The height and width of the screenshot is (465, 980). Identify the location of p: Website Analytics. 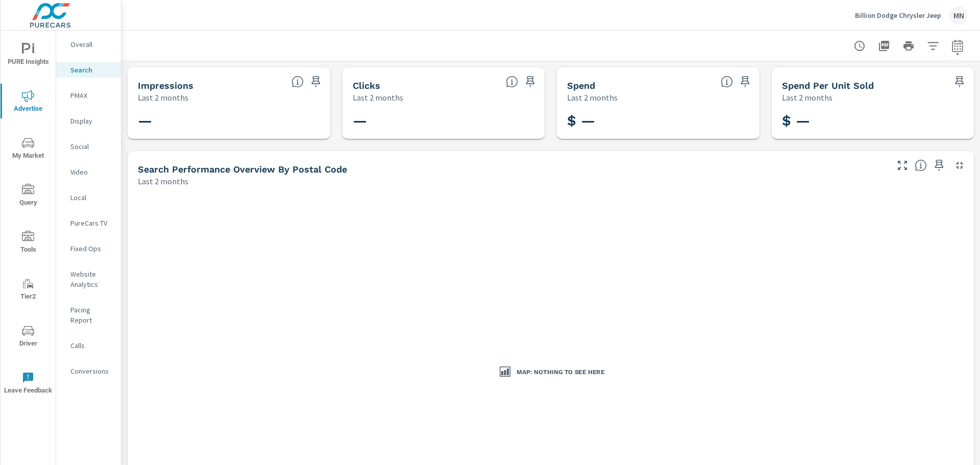
(91, 280).